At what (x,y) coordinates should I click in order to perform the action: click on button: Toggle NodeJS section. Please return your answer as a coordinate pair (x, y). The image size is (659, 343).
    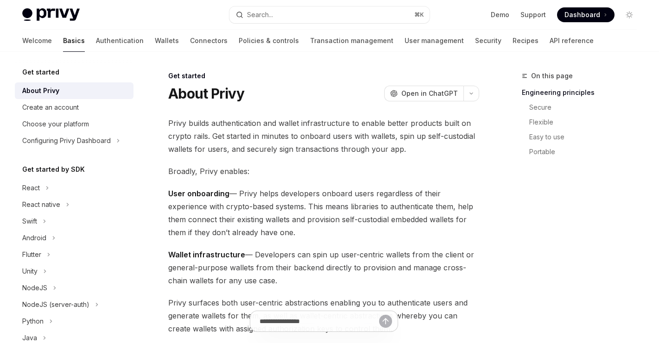
    Looking at the image, I should click on (74, 288).